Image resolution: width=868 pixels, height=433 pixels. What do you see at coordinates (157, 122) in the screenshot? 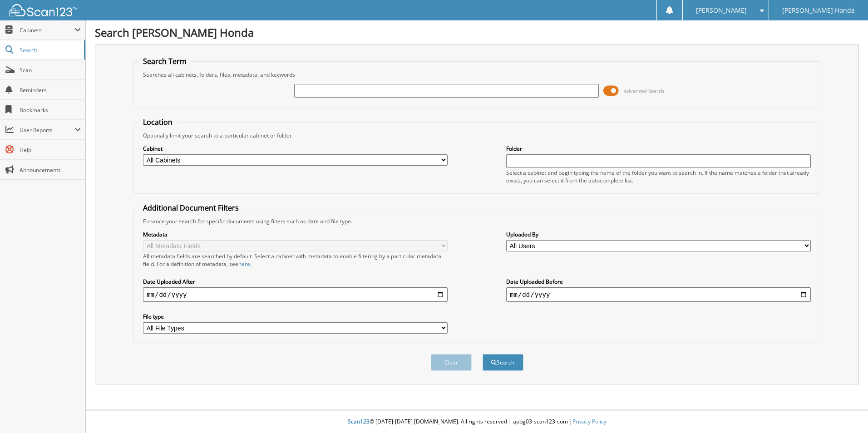
I see `legend: Location` at bounding box center [157, 122].